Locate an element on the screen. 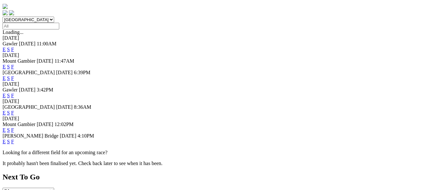 The image size is (430, 190). p: Looking for a different field for an upcoming race? is located at coordinates (215, 153).